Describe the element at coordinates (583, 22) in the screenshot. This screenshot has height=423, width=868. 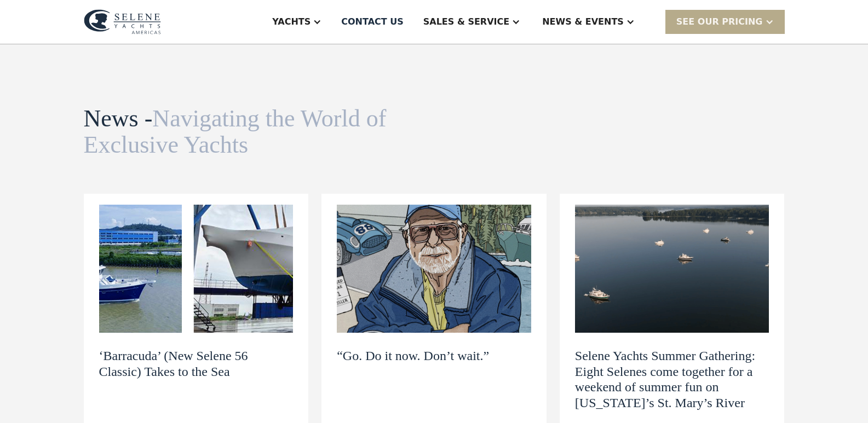
I see `div: News & EVENTS` at that location.